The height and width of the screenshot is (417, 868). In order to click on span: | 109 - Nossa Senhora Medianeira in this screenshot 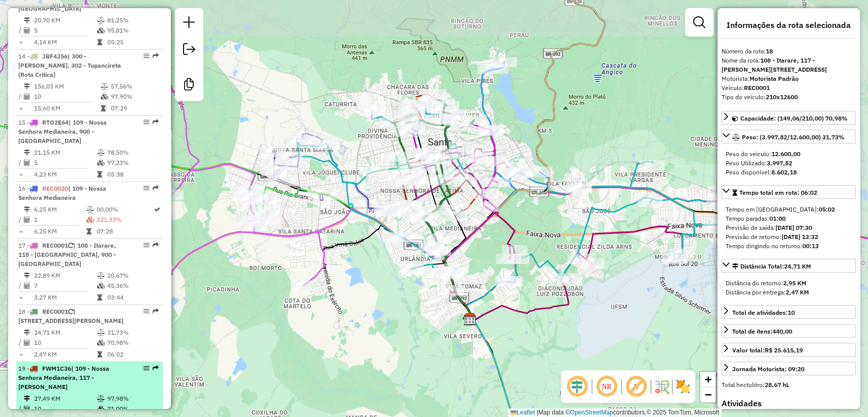, I will do `click(62, 192)`.